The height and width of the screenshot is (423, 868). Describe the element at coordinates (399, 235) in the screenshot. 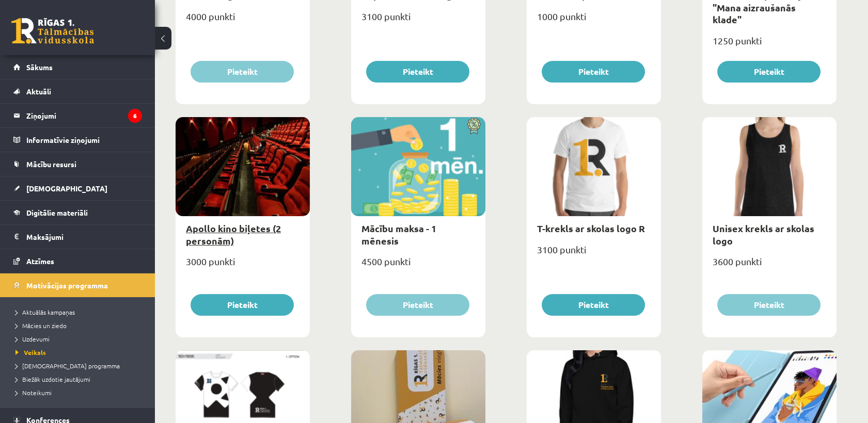

I see `a: Mācību maksa - 1 mēnesis` at that location.